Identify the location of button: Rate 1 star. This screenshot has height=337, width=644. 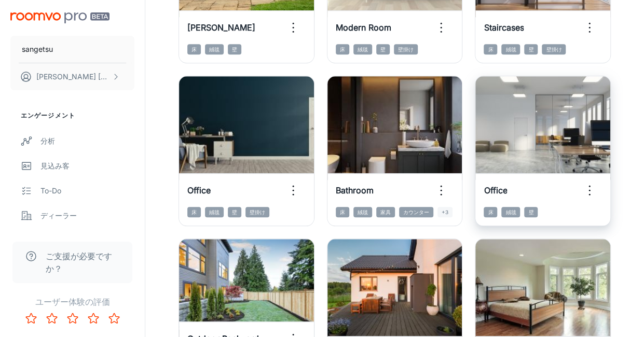
(31, 318).